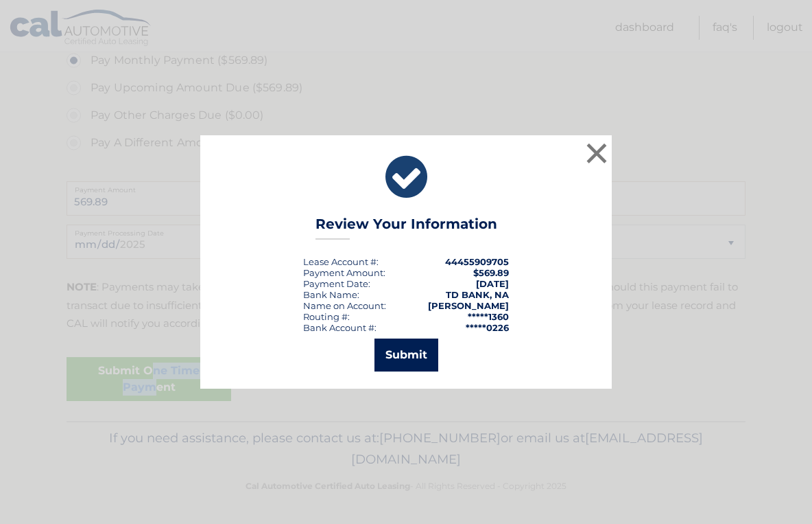  Describe the element at coordinates (491, 272) in the screenshot. I see `span: $569.89` at that location.